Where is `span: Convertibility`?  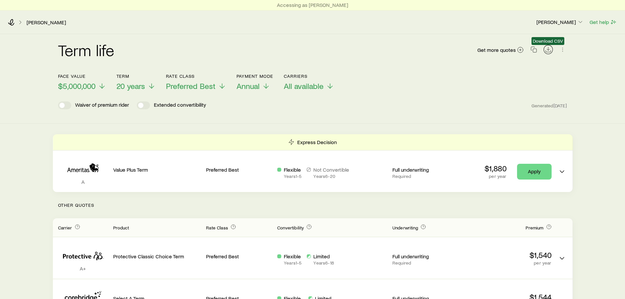 span: Convertibility is located at coordinates (290, 227).